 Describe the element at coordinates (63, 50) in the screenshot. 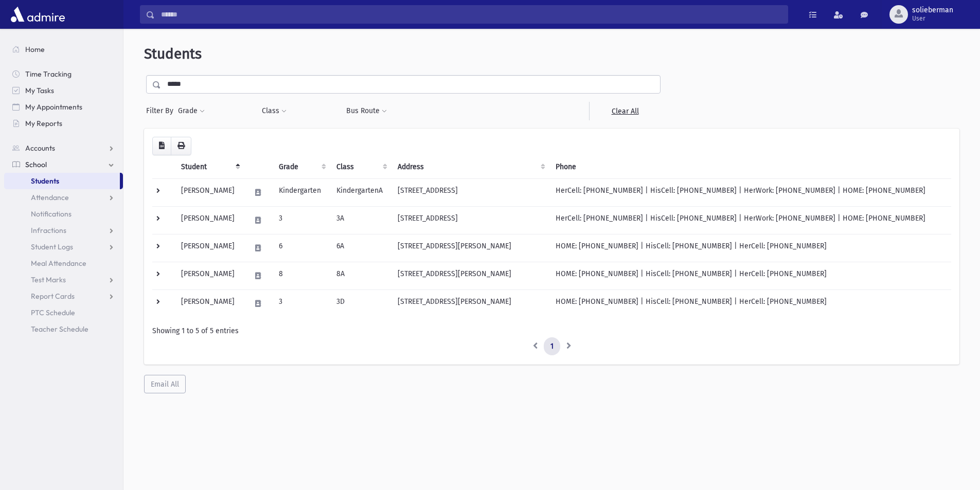

I see `a: Home` at that location.